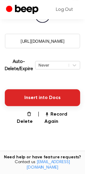 This screenshot has width=85, height=174. What do you see at coordinates (23, 10) in the screenshot?
I see `a: Beep` at bounding box center [23, 10].